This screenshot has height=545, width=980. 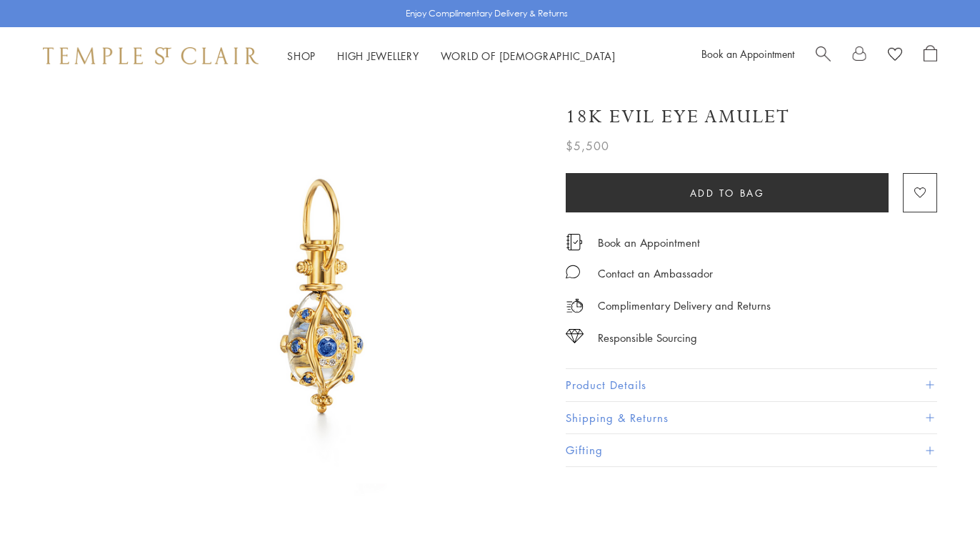 I want to click on img: Temple St. Clair, so click(x=151, y=56).